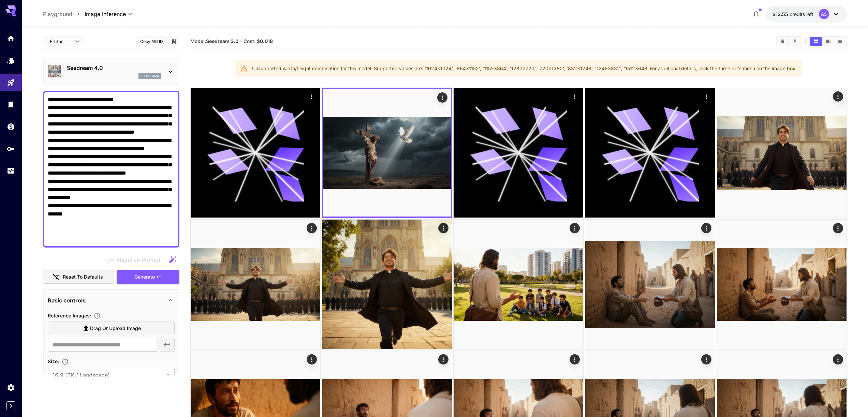 The image size is (868, 417). Describe the element at coordinates (105, 14) in the screenshot. I see `span: Image Inference` at that location.